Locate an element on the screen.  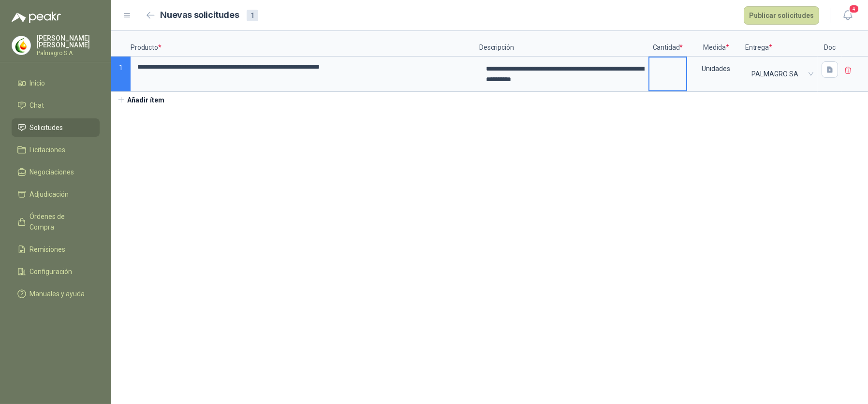
p: Cantidad is located at coordinates (667, 44).